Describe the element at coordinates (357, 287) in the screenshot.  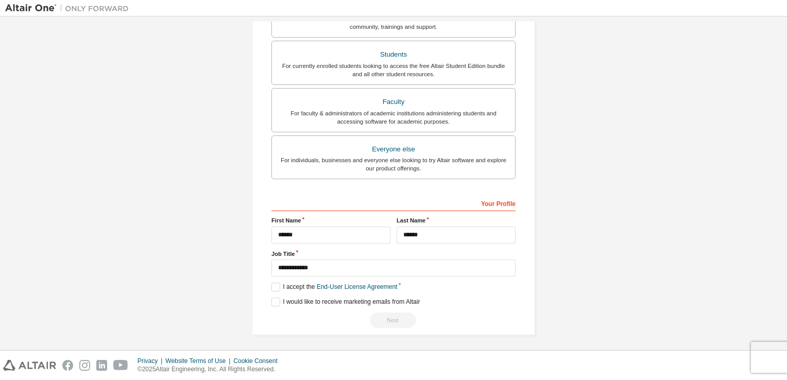
I see `a: End-User License Agreement` at that location.